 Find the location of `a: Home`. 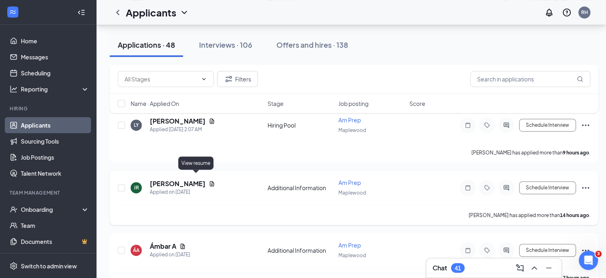

a: Home is located at coordinates (55, 41).